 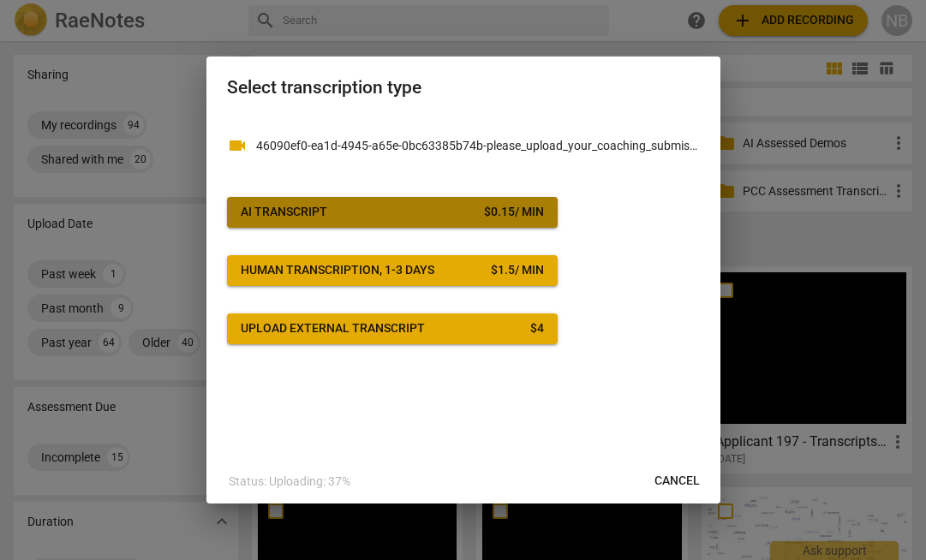 I want to click on button: Human transcription, 1-3 days$1.5/ min, so click(x=393, y=271).